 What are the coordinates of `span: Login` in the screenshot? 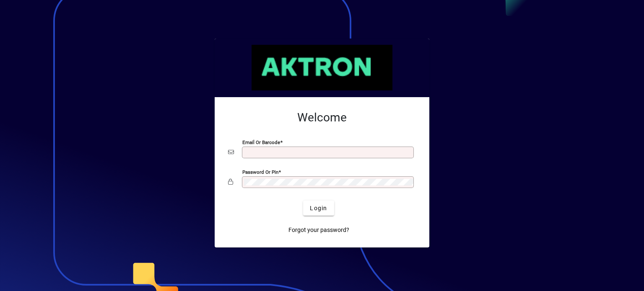 It's located at (319, 208).